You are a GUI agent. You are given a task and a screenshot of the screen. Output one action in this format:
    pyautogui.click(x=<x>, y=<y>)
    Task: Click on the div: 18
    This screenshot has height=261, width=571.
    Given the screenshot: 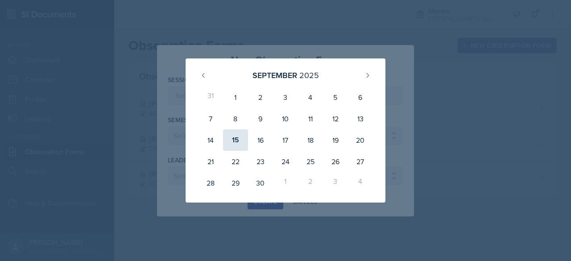 What is the action you would take?
    pyautogui.click(x=310, y=140)
    